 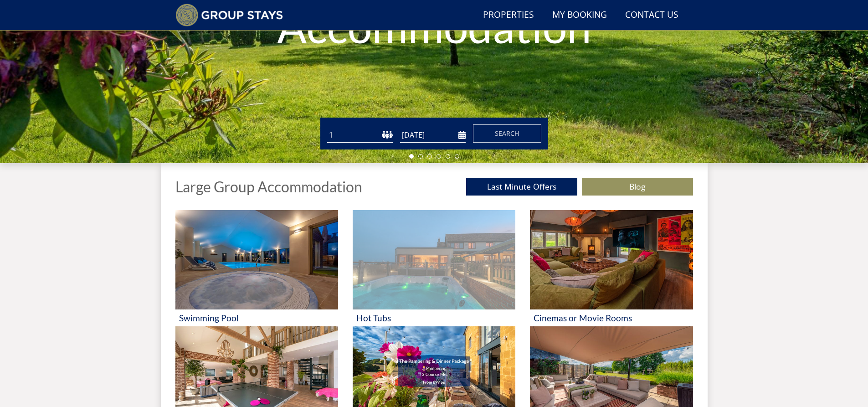 I want to click on img: 'Hot Tubs' - Large Group Accommodation Holiday Ideas, so click(x=434, y=260).